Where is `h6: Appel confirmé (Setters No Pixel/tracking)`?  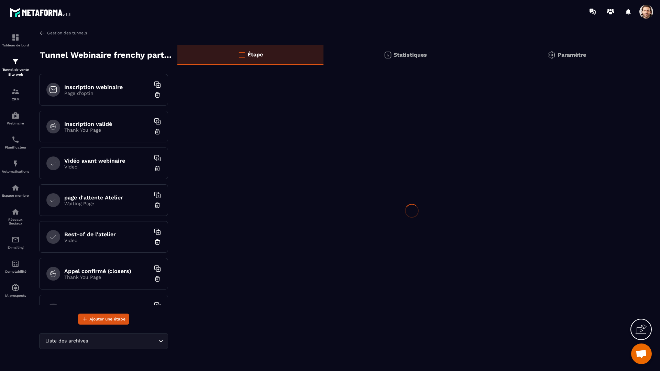 h6: Appel confirmé (Setters No Pixel/tracking) is located at coordinates (107, 308).